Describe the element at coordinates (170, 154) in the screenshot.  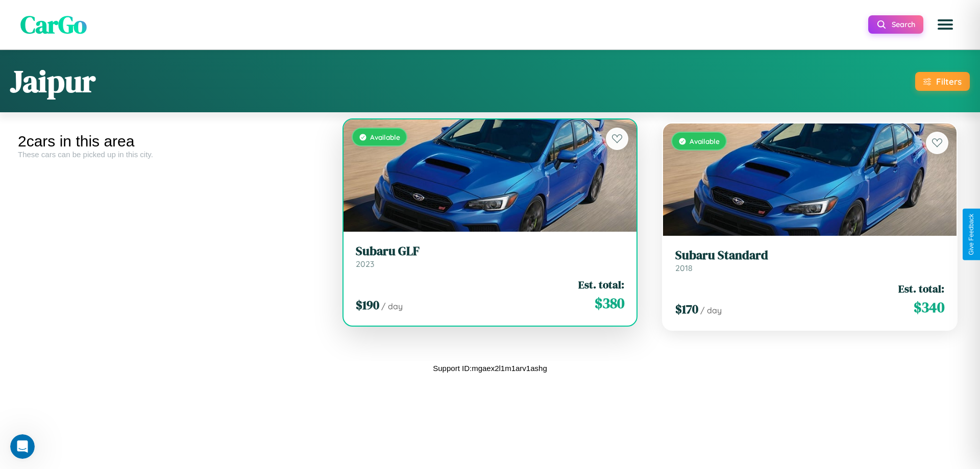
I see `div: These cars can be picked up in this city.` at that location.